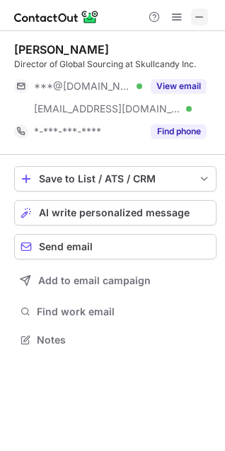  Describe the element at coordinates (124, 312) in the screenshot. I see `span: Find work email` at that location.